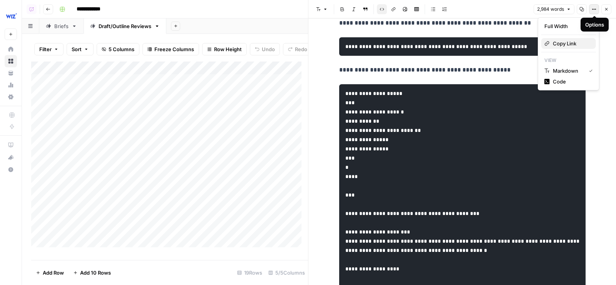  I want to click on span: Filter, so click(45, 49).